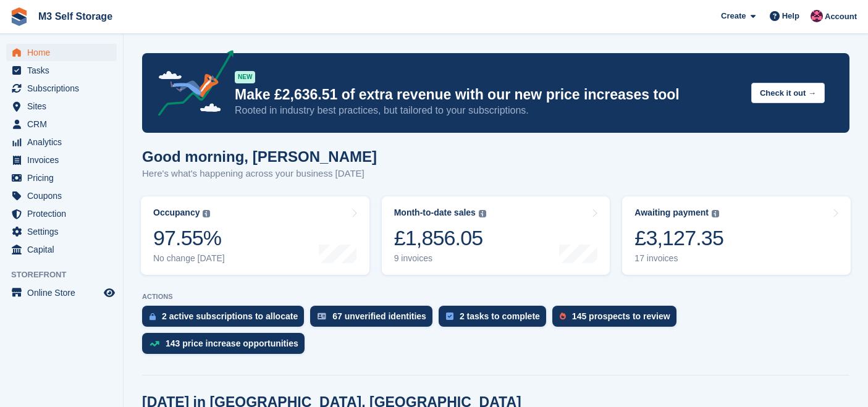 The height and width of the screenshot is (407, 868). Describe the element at coordinates (226, 320) in the screenshot. I see `a: 2 active subscriptions to allocate` at that location.